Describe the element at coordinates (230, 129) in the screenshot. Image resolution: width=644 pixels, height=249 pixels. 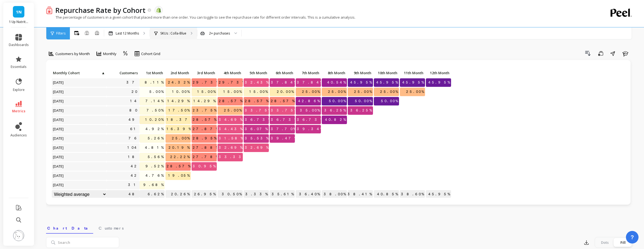
I see `span: 34.43%` at that location.